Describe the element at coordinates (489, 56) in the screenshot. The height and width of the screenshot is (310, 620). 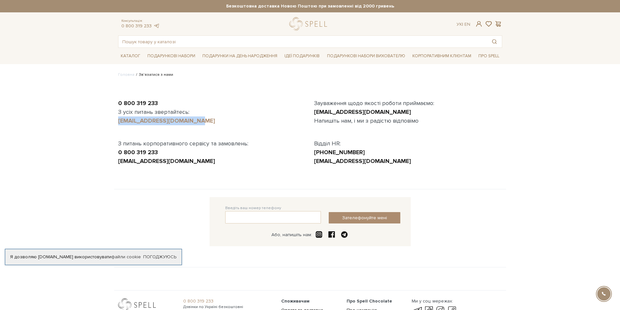
I see `a: Про Spell` at that location.